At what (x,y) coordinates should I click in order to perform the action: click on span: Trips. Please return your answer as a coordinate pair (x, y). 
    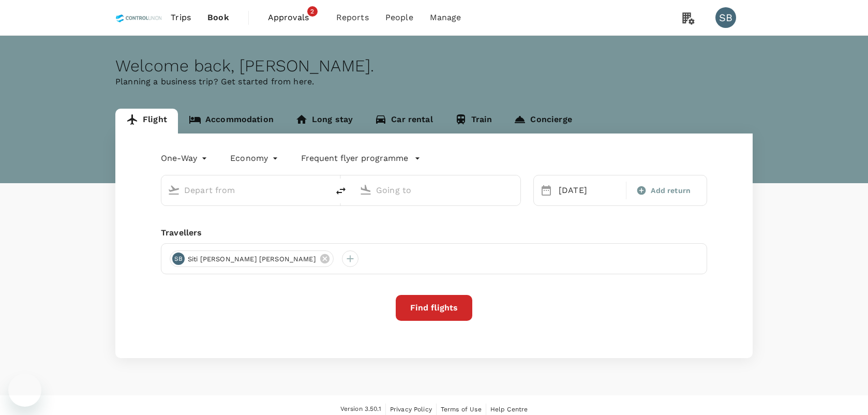
    Looking at the image, I should click on (181, 17).